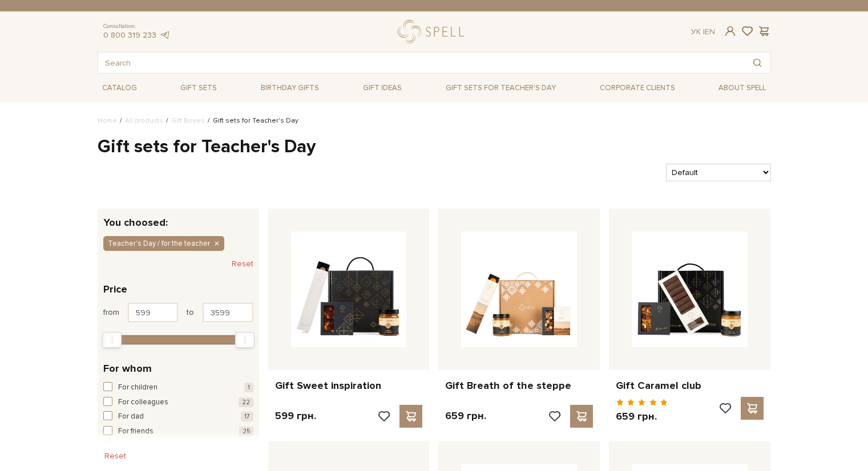 Image resolution: width=868 pixels, height=471 pixels. I want to click on span: For friends, so click(136, 432).